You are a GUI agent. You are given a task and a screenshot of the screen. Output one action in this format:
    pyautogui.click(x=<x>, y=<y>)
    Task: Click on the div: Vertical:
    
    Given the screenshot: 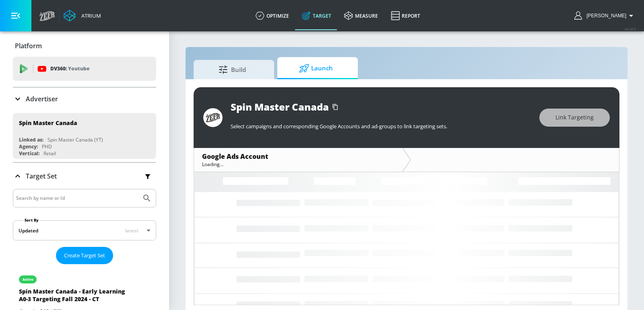 What is the action you would take?
    pyautogui.click(x=29, y=153)
    